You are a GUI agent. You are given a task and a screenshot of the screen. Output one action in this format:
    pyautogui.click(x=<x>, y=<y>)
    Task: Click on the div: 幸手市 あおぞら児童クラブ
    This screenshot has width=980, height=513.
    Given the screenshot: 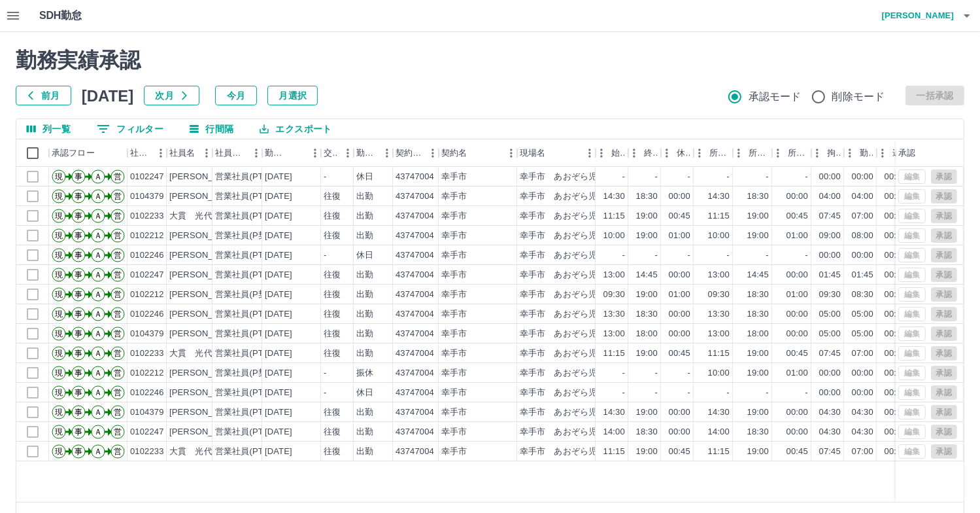 What is the action you would take?
    pyautogui.click(x=576, y=236)
    